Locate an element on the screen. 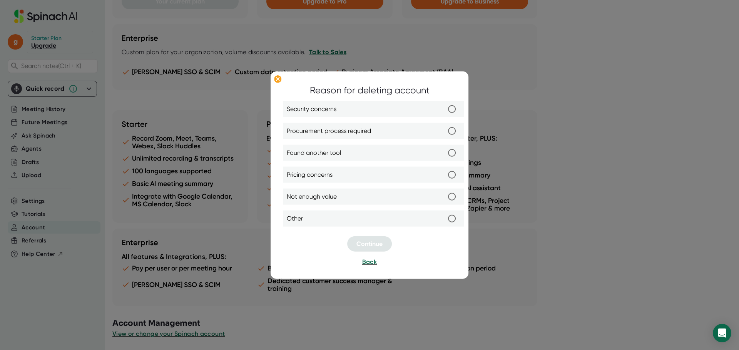 This screenshot has width=739, height=350. button: Back is located at coordinates (369, 262).